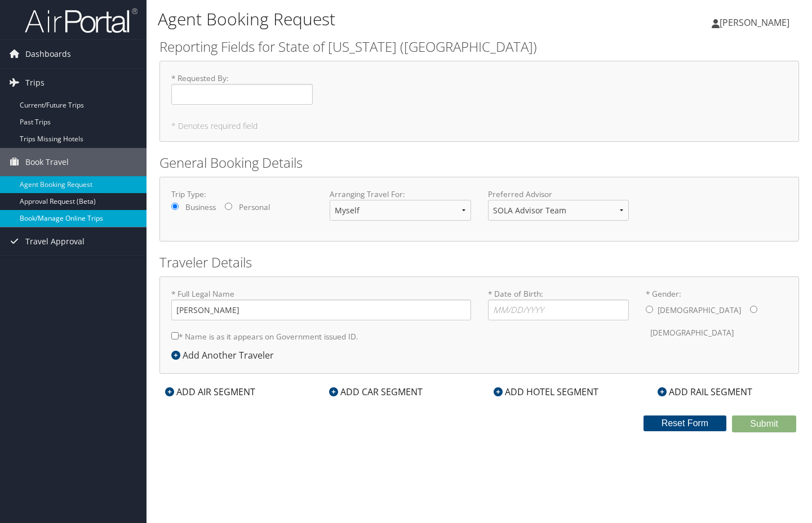 The width and height of the screenshot is (812, 523). What do you see at coordinates (558, 304) in the screenshot?
I see `label: * Date of Birth:` at bounding box center [558, 304].